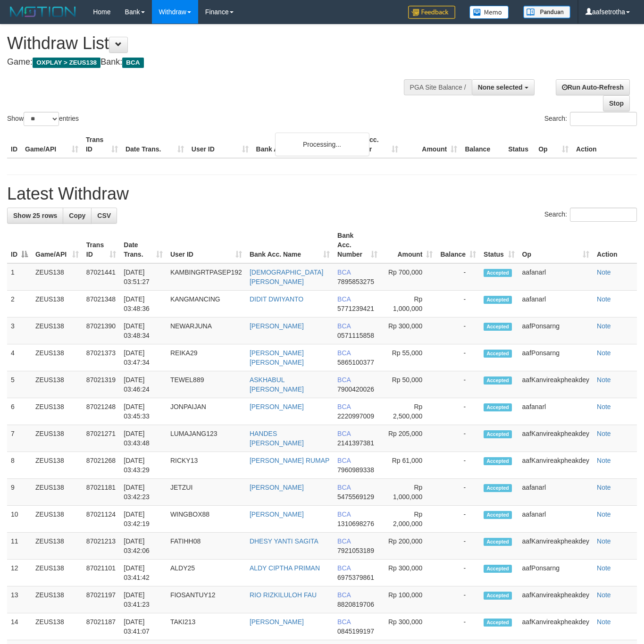  I want to click on td: 87021441, so click(101, 277).